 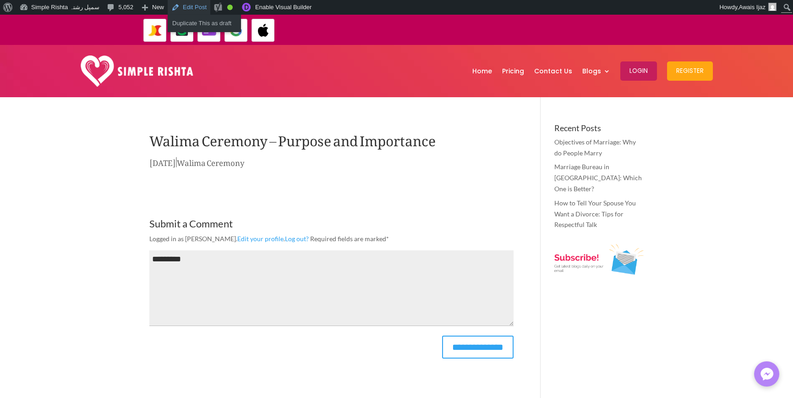 What do you see at coordinates (690, 71) in the screenshot?
I see `button: Register` at bounding box center [690, 71].